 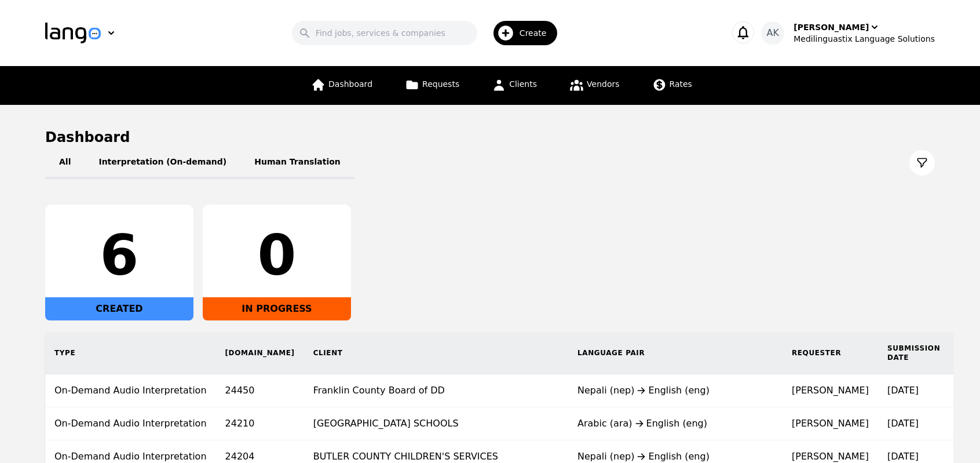 I want to click on th: Submission Date, so click(x=914, y=353).